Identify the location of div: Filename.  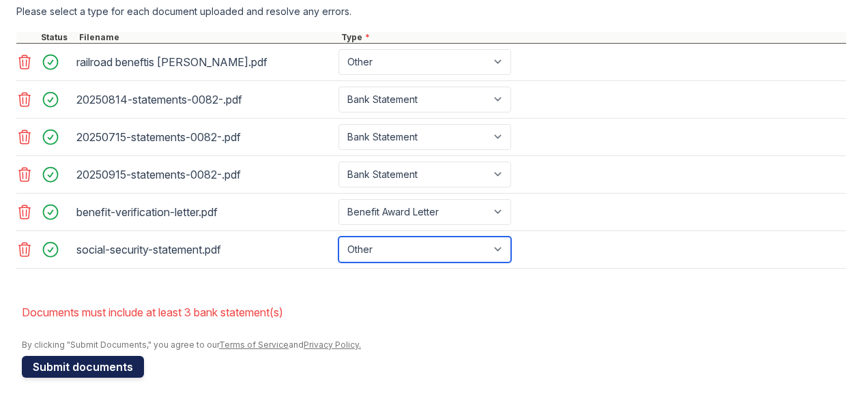
(208, 37).